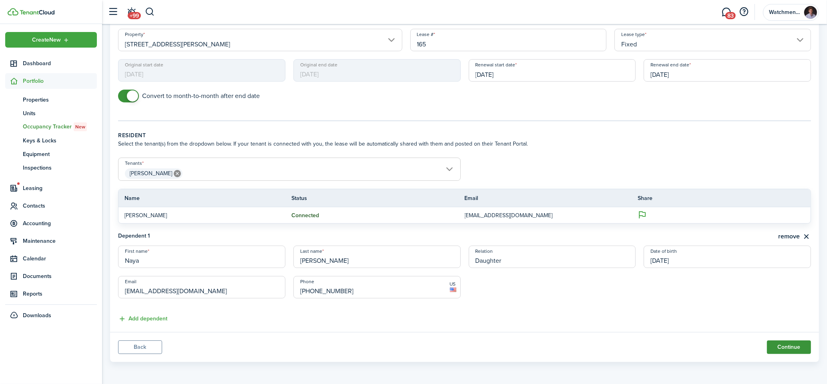 This screenshot has width=827, height=384. What do you see at coordinates (51, 63) in the screenshot?
I see `a: Dashboard` at bounding box center [51, 63].